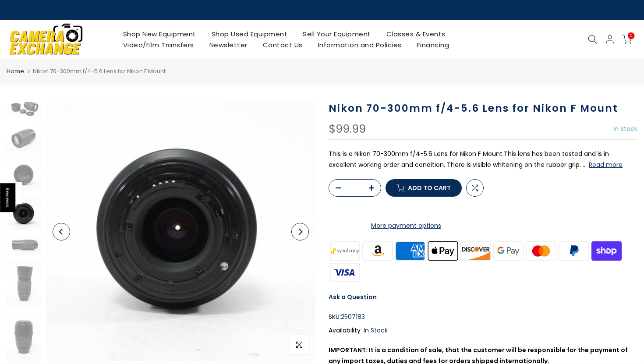  What do you see at coordinates (483, 108) in the screenshot?
I see `h1: Nikon 70-300mm f/4-5.6 Lens for Nikon F Mount` at bounding box center [483, 108].